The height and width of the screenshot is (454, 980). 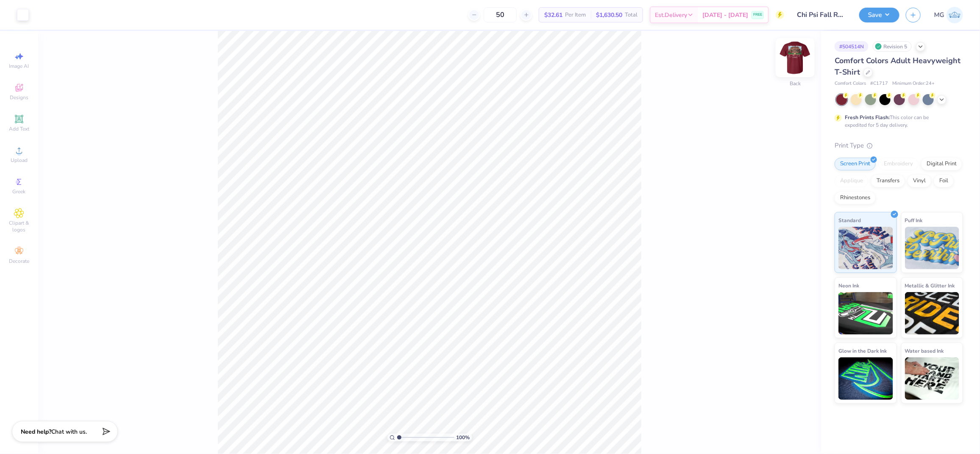 What do you see at coordinates (849, 286) in the screenshot?
I see `span: Neon Ink` at bounding box center [849, 286].